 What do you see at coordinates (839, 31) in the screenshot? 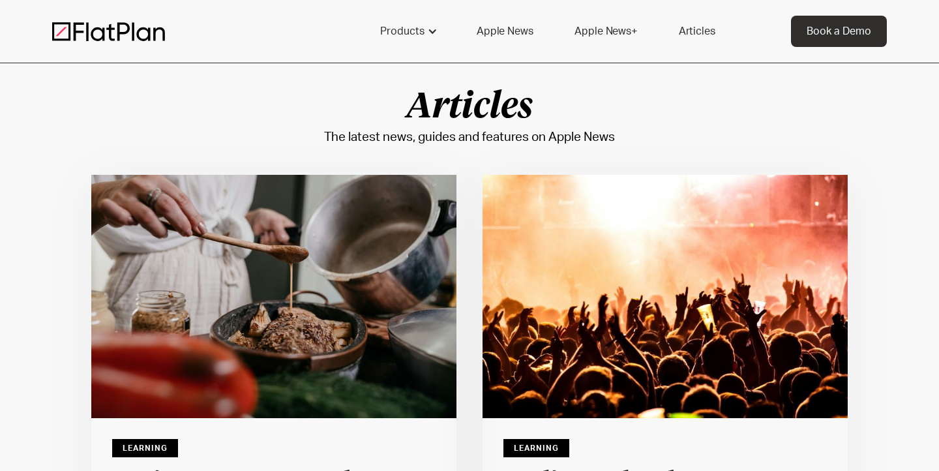
I see `div: Book a Demo` at bounding box center [839, 31].